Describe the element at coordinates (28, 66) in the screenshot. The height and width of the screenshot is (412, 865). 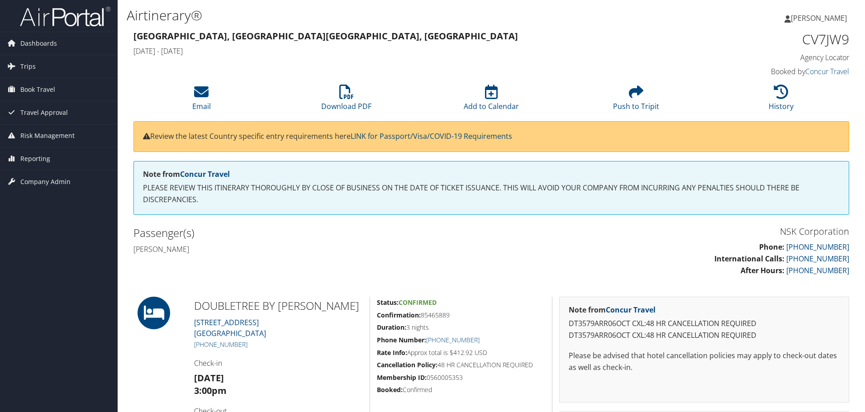
I see `span: Trips` at that location.